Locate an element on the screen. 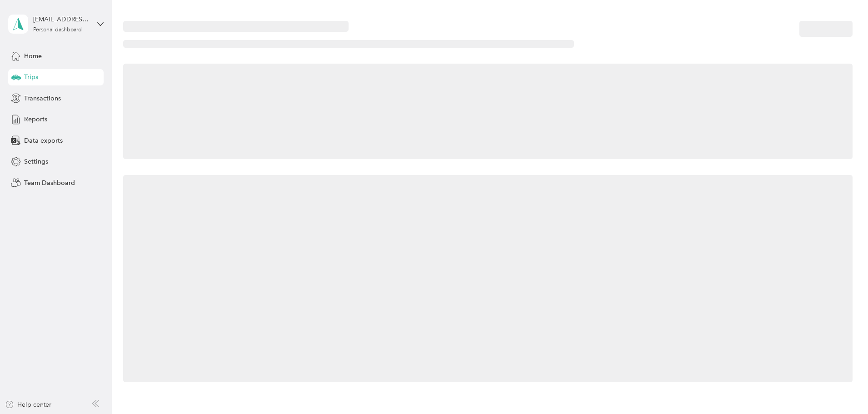 The height and width of the screenshot is (414, 868). span: Home is located at coordinates (33, 56).